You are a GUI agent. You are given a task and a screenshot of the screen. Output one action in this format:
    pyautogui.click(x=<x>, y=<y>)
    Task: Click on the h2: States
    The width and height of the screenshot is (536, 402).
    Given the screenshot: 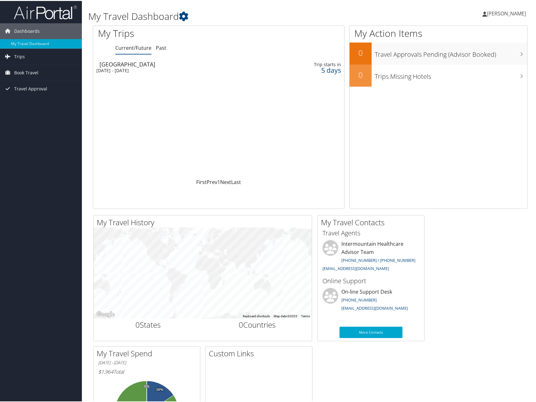 What is the action you would take?
    pyautogui.click(x=148, y=324)
    